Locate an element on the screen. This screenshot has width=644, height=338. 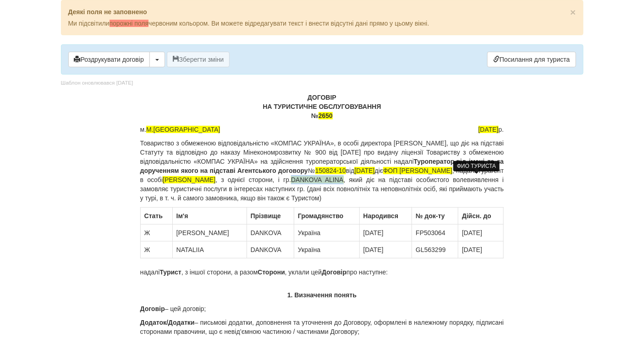
p: – цей договір; is located at coordinates (322, 309).